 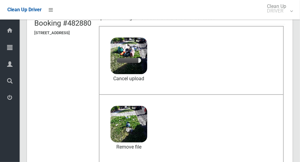 What do you see at coordinates (24, 10) in the screenshot?
I see `a: Clean Up Driver` at bounding box center [24, 10].